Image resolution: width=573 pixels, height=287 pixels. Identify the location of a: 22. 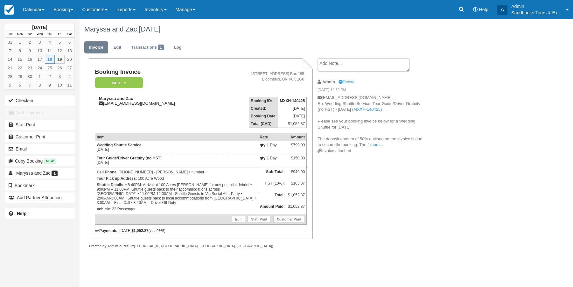
(20, 68).